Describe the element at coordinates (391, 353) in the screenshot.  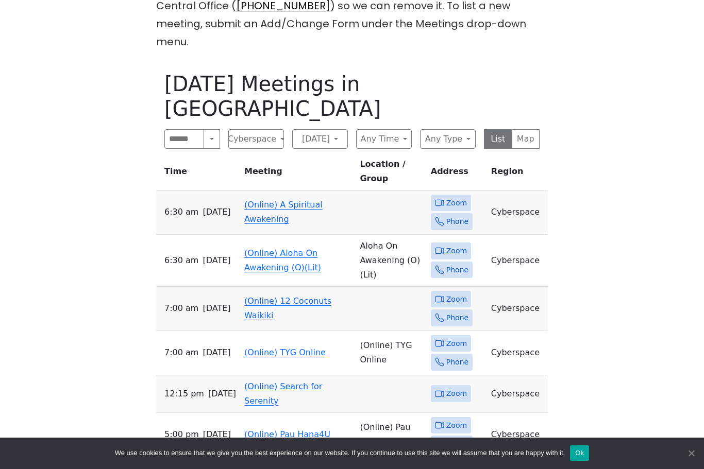
I see `td: (Online) TYG Online` at that location.